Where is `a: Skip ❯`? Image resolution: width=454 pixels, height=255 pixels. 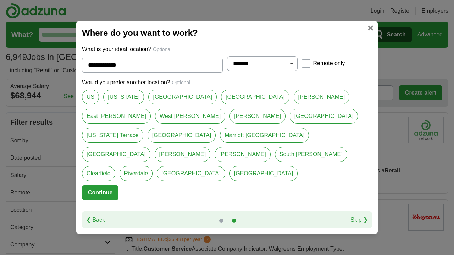 a: Skip ❯ is located at coordinates (359, 220).